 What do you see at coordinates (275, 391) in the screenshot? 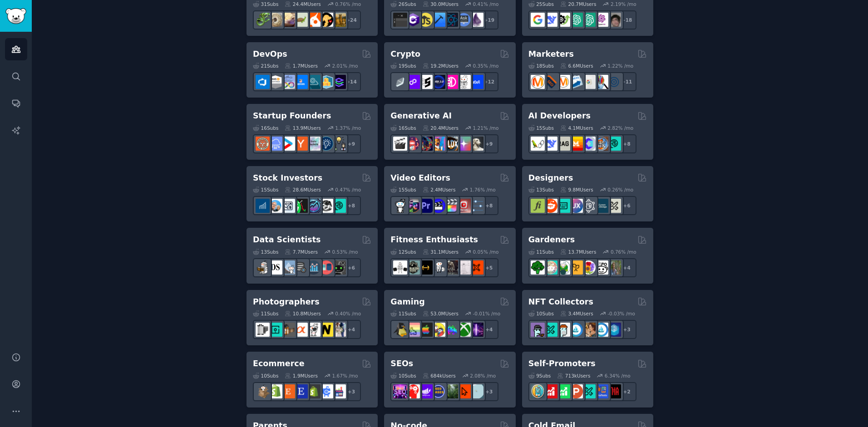
I see `img: shopify` at bounding box center [275, 391].